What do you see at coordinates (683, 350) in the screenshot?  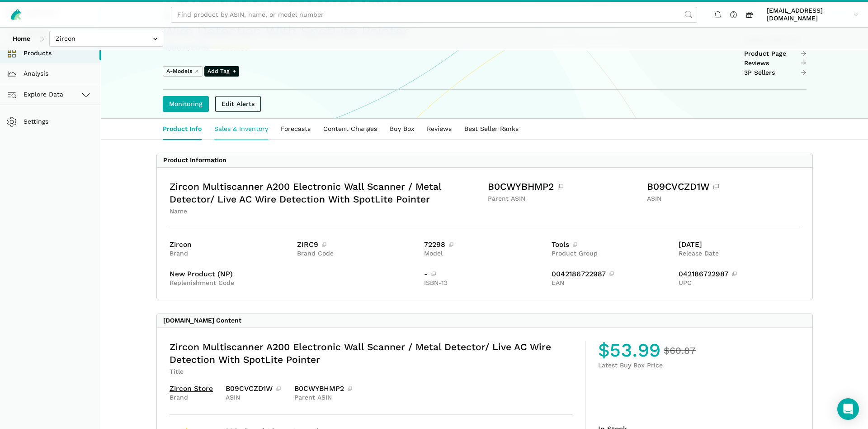 I see `span: 60.87` at bounding box center [683, 350].